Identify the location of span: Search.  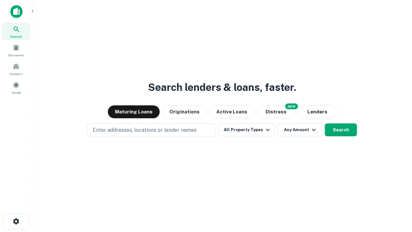
(16, 36).